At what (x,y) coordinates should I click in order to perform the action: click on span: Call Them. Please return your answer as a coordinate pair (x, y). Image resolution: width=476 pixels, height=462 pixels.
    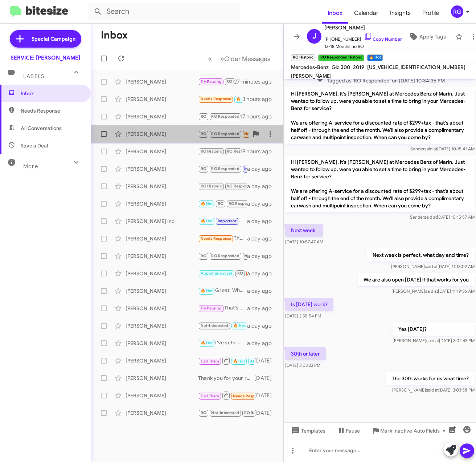
    Looking at the image, I should click on (210, 396).